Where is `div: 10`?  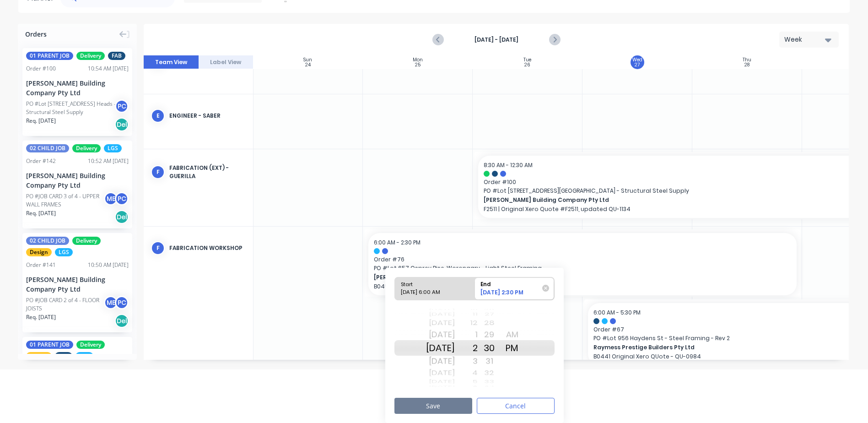 div: 10 is located at coordinates (466, 310).